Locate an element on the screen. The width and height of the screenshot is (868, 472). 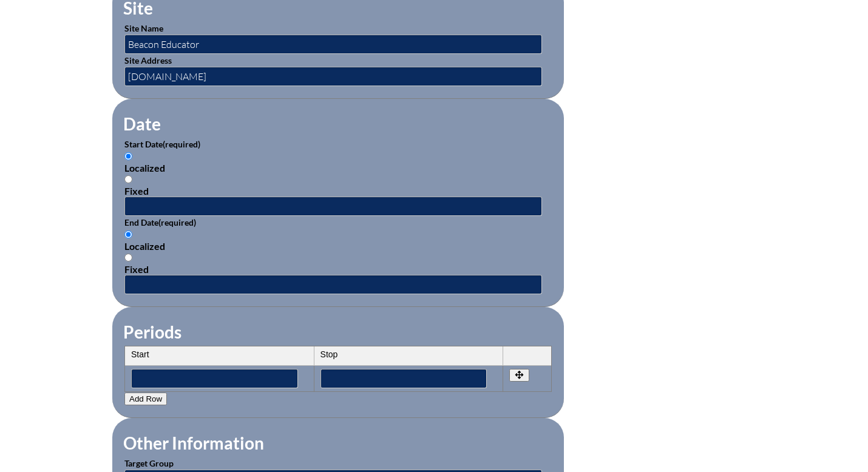
legend: Other Information is located at coordinates (194, 443).